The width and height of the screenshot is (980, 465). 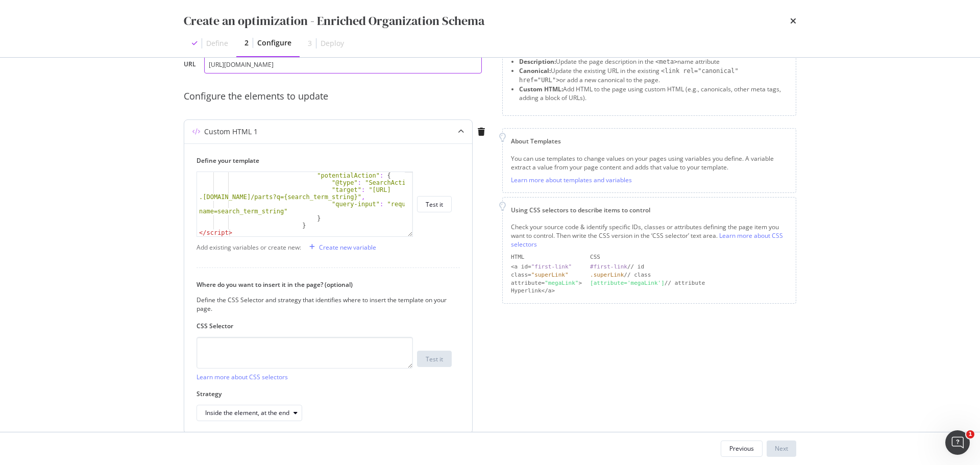 What do you see at coordinates (343, 65) in the screenshot?
I see `input: https://www.example.com` at bounding box center [343, 65].